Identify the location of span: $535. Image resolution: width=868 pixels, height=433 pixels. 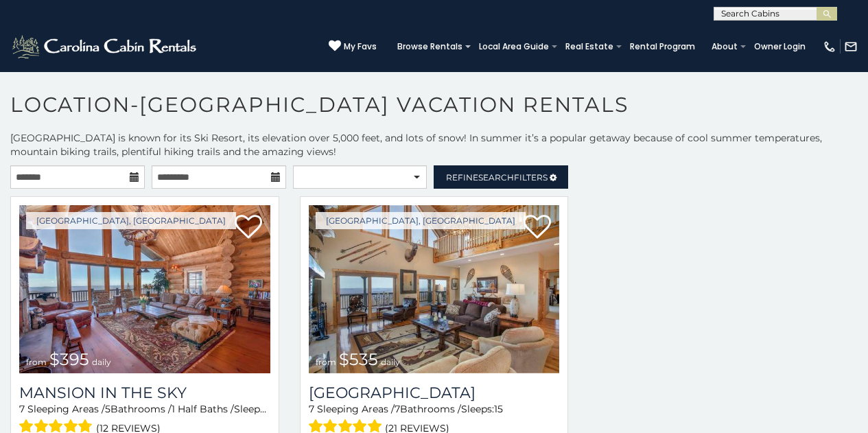
(358, 359).